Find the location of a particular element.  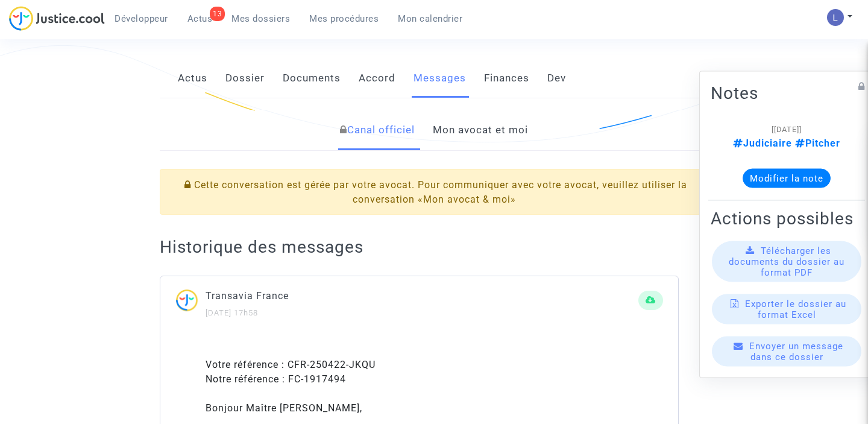

a: Finances is located at coordinates (506, 78).